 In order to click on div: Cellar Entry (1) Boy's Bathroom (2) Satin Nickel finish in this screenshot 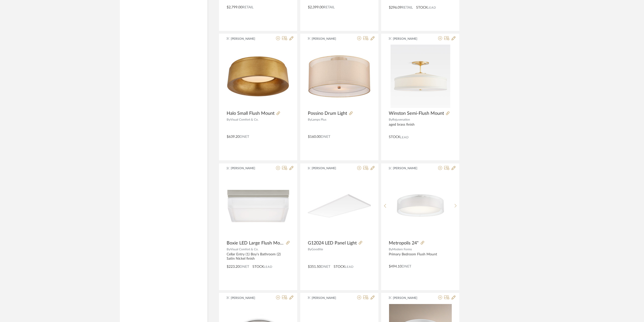, I will do `click(258, 256)`.